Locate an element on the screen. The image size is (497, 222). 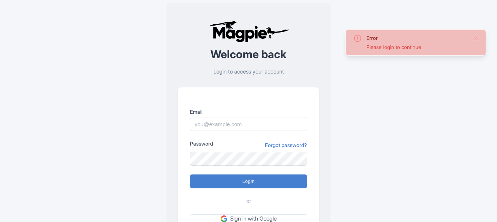
input: Login is located at coordinates (248, 181).